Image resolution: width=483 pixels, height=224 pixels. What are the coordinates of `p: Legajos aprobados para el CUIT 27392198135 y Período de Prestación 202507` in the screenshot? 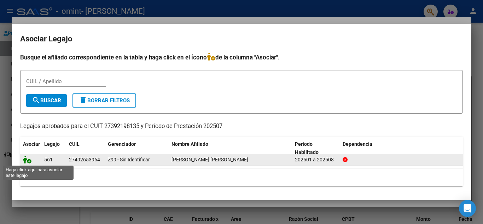 It's located at (242, 126).